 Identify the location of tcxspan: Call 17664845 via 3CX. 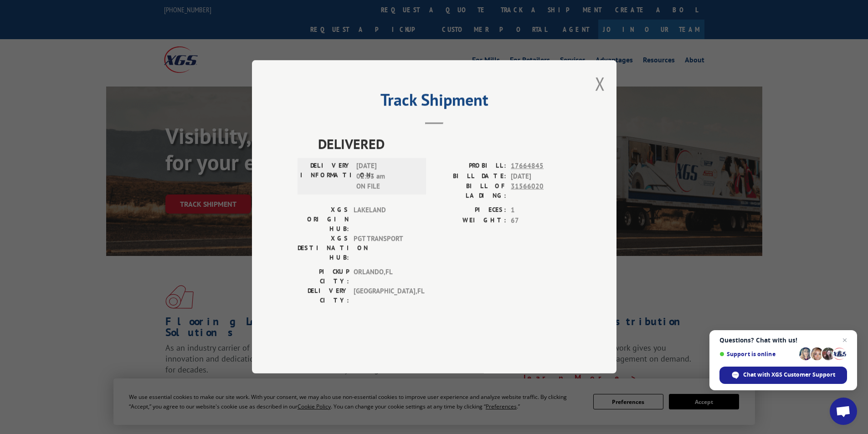
(527, 166).